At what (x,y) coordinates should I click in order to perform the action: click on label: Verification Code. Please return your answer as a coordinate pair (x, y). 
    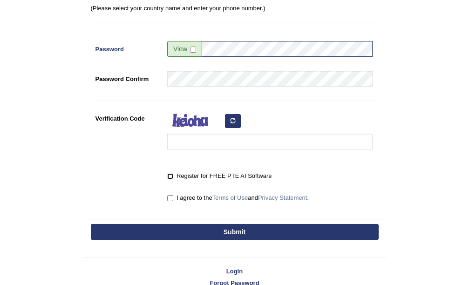
    Looking at the image, I should click on (127, 116).